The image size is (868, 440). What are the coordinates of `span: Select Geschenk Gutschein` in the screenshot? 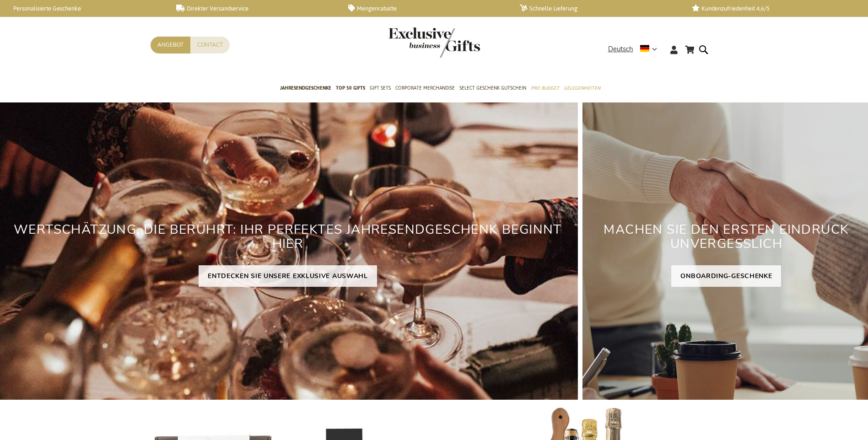 It's located at (493, 88).